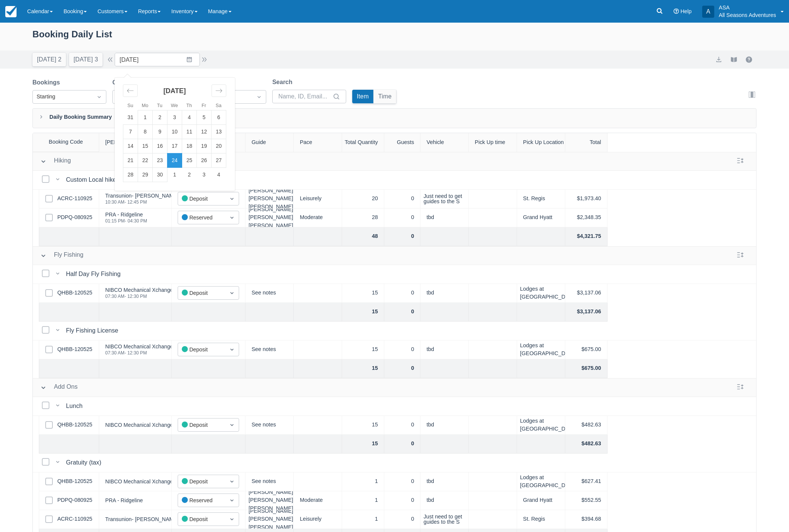  I want to click on td: Monday, September 15, 2025, so click(145, 146).